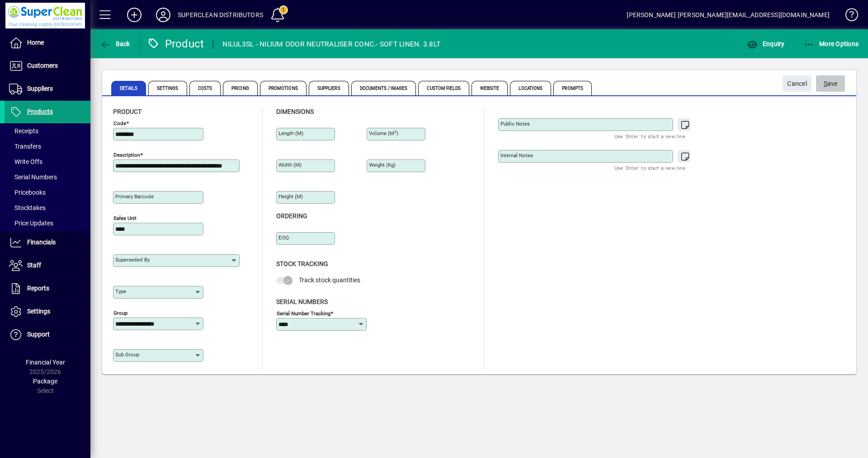 The width and height of the screenshot is (868, 458). What do you see at coordinates (48, 224) in the screenshot?
I see `a: Price Updates` at bounding box center [48, 224].